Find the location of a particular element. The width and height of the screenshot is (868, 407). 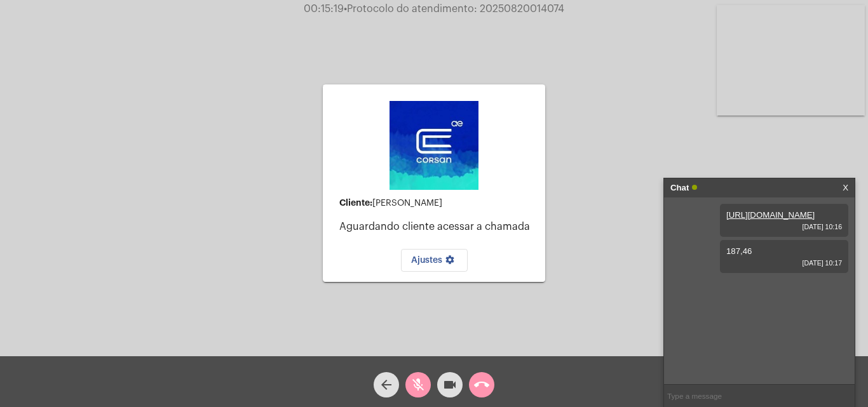

button: Ajustes is located at coordinates (434, 261).